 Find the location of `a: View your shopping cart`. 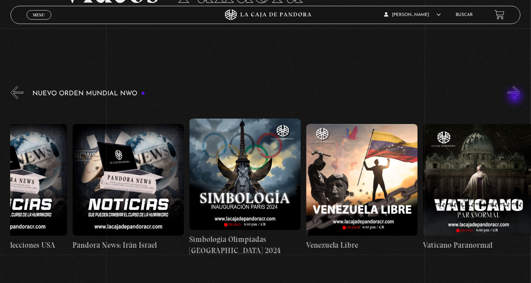

a: View your shopping cart is located at coordinates (499, 15).